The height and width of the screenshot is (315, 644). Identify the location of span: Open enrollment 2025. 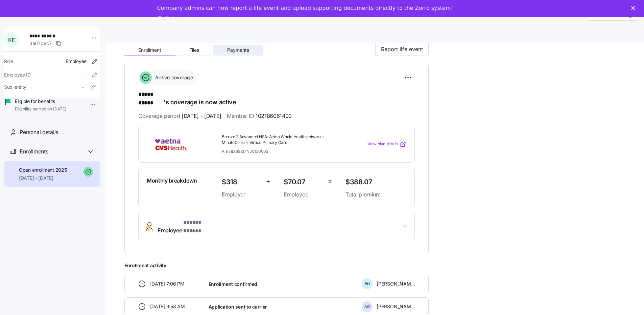
(42, 170).